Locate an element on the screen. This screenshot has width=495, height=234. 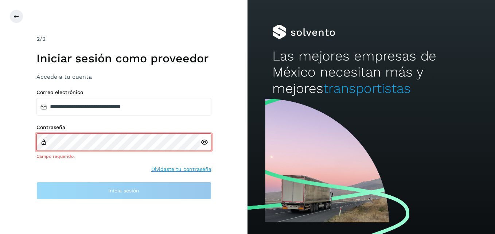
span: Inicia sesión is located at coordinates (124, 191).